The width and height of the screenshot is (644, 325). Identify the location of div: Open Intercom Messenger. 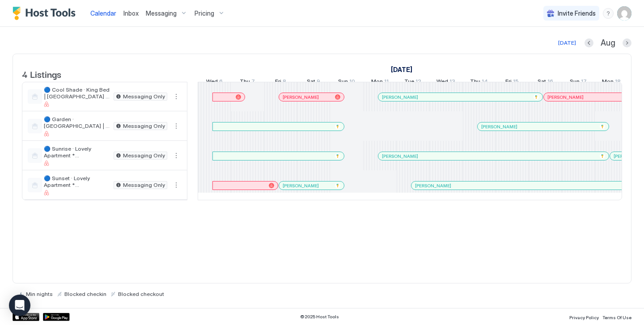
(19, 306).